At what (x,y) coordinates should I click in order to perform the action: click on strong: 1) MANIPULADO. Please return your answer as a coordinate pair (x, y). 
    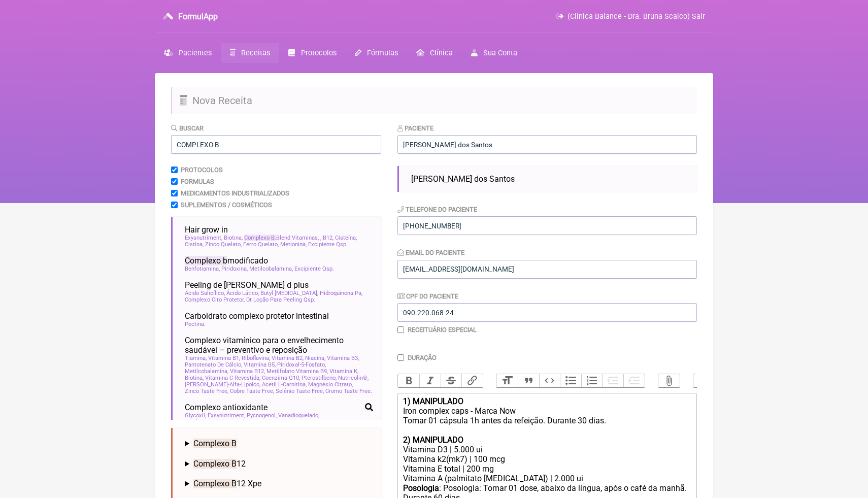
    Looking at the image, I should click on (433, 401).